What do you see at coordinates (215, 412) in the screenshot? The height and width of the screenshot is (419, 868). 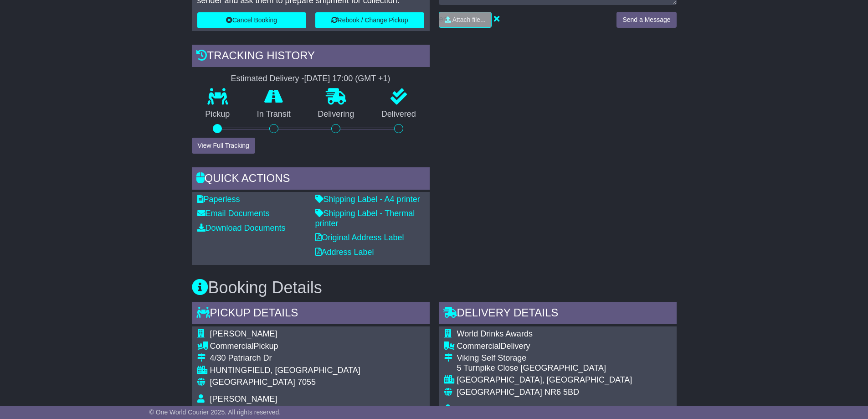 I see `span: © One World Courier 2025. All rights reserved.` at bounding box center [215, 412].